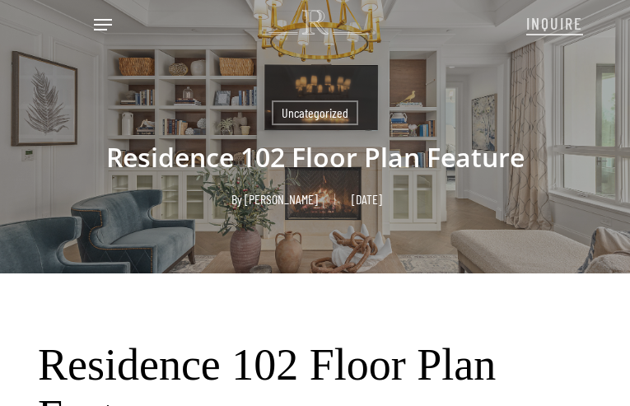 The image size is (630, 406). I want to click on a: Uncategorized, so click(314, 113).